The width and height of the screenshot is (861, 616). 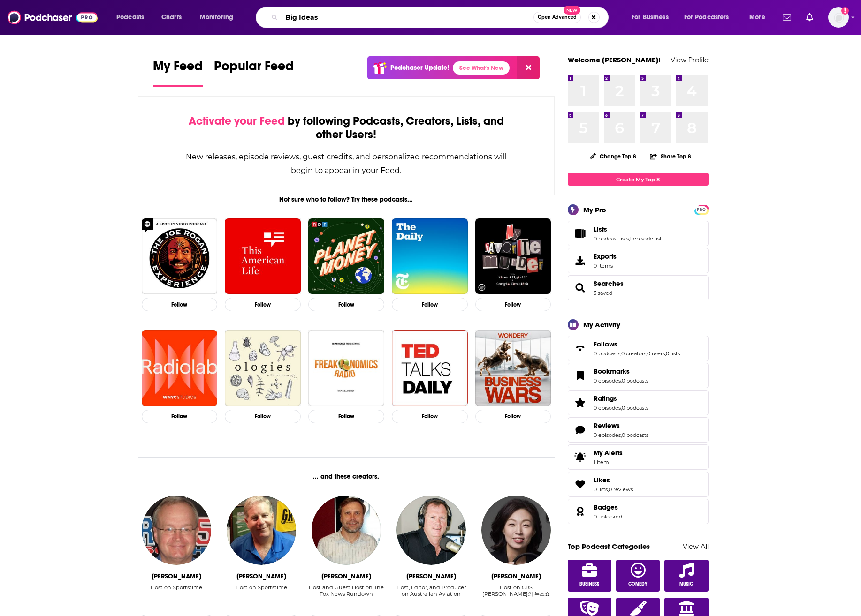 What do you see at coordinates (346, 368) in the screenshot?
I see `img: Freakonomics Radio` at bounding box center [346, 368].